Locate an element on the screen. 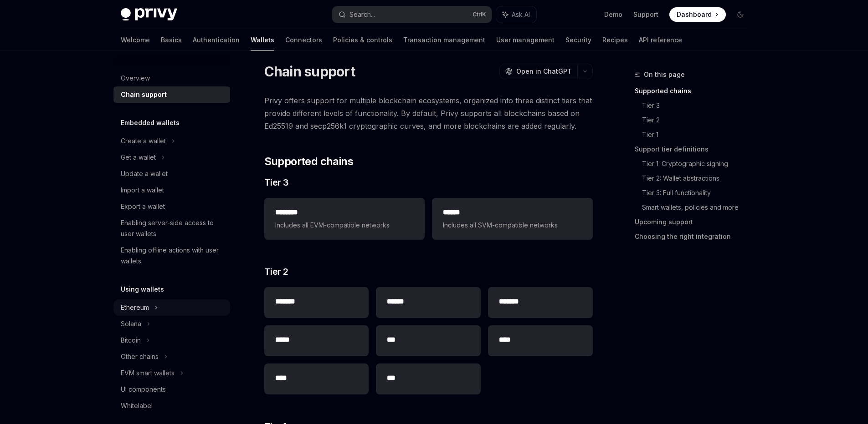 This screenshot has height=424, width=868. span: Open in ChatGPT is located at coordinates (544, 72).